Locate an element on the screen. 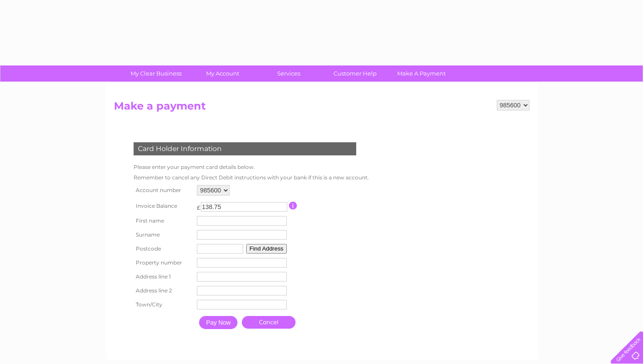 This screenshot has height=364, width=643. th: Property number is located at coordinates (163, 262).